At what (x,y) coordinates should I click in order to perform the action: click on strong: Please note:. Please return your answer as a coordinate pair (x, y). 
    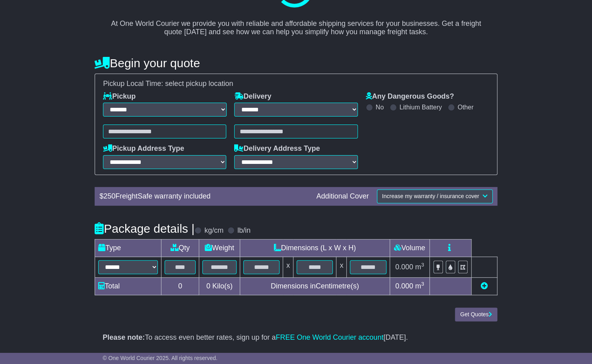
    Looking at the image, I should click on (124, 337).